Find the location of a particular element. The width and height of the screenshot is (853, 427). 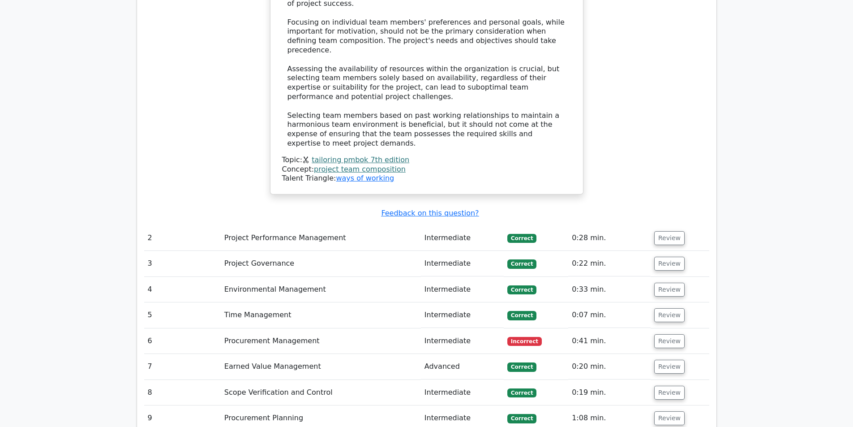

a: Feedback on this question? is located at coordinates (430, 213).